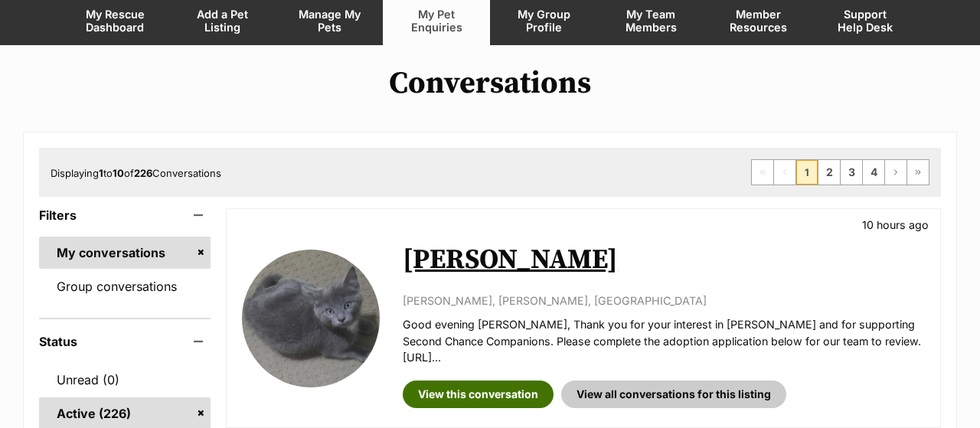 The width and height of the screenshot is (980, 428). Describe the element at coordinates (918, 172) in the screenshot. I see `a: Last page` at that location.